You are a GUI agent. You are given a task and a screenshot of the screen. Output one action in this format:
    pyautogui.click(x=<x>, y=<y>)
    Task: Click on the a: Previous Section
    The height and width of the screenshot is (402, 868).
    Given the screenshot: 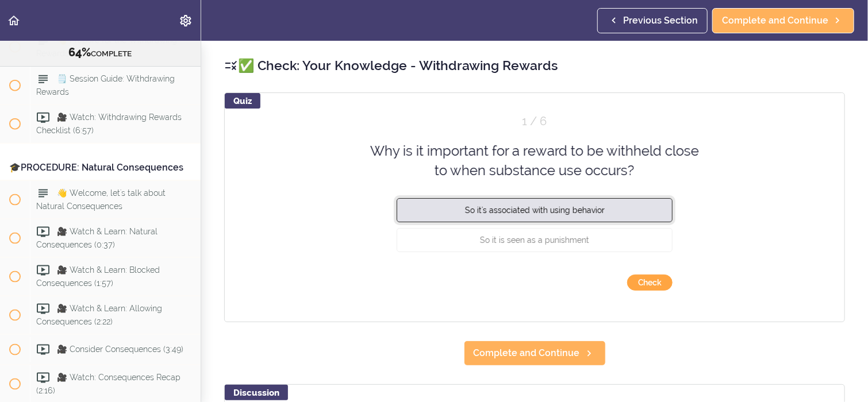 What is the action you would take?
    pyautogui.click(x=652, y=21)
    